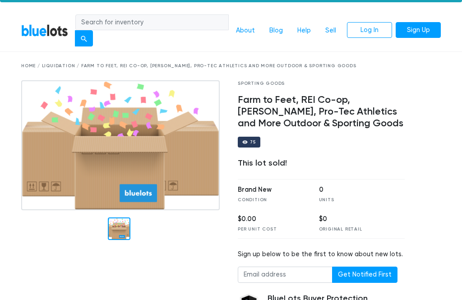  Describe the element at coordinates (353, 190) in the screenshot. I see `div: 0` at that location.